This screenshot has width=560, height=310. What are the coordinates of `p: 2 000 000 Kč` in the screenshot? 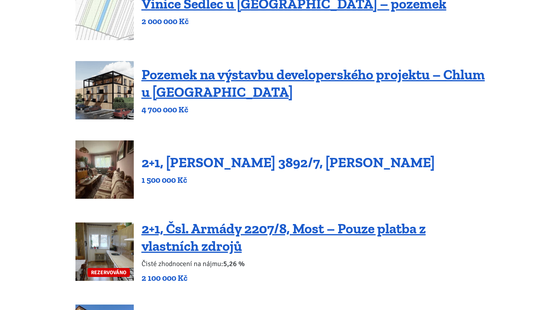 It's located at (294, 21).